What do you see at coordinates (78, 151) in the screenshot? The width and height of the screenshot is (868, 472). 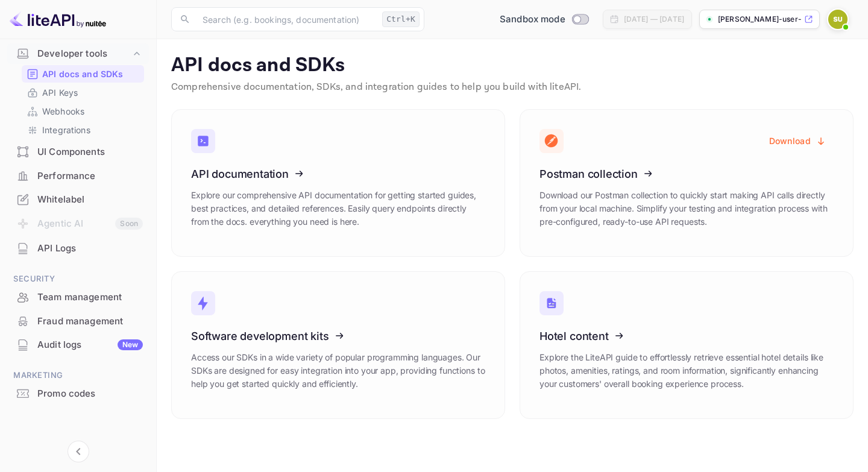 I see `a: UI Components` at bounding box center [78, 151].